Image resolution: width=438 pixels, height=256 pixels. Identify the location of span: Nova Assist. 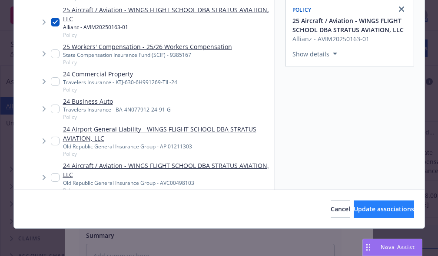
(398, 247).